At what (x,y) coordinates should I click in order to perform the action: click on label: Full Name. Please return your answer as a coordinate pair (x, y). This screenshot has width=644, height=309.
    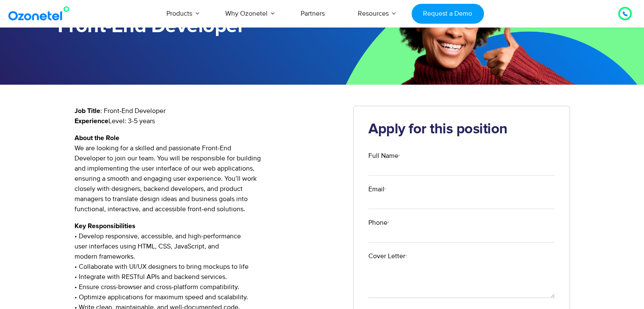
    Looking at the image, I should click on (461, 156).